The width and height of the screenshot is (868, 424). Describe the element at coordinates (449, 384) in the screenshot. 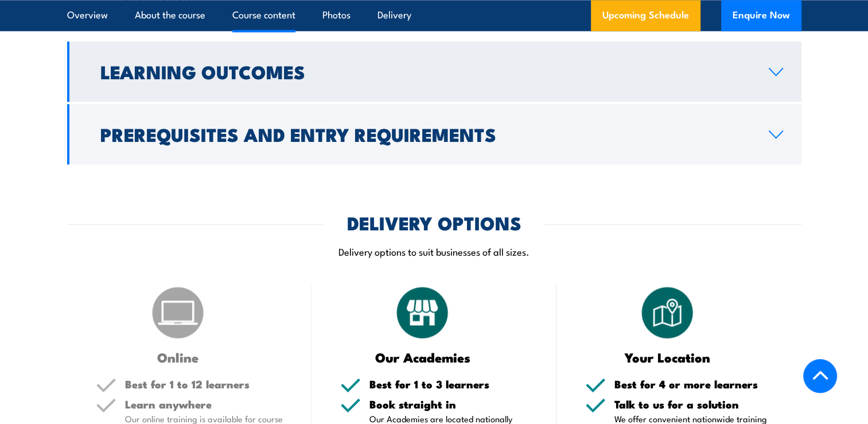

I see `h5: Best for 1 to 3 learners` at that location.